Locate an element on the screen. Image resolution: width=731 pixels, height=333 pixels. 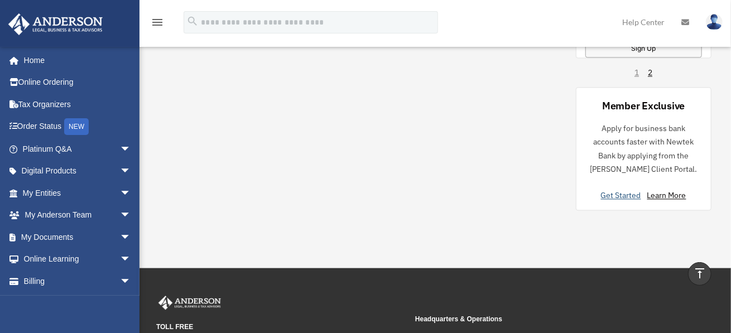
a: Online Ordering is located at coordinates (78, 83).